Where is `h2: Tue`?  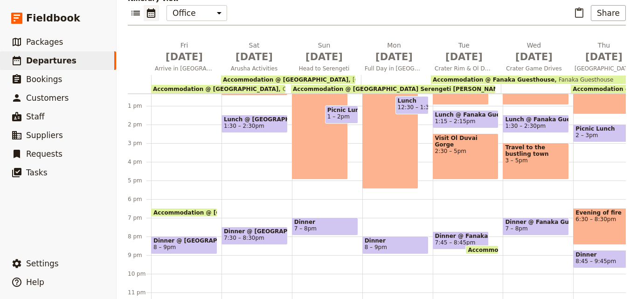 h2: Tue is located at coordinates (464, 52).